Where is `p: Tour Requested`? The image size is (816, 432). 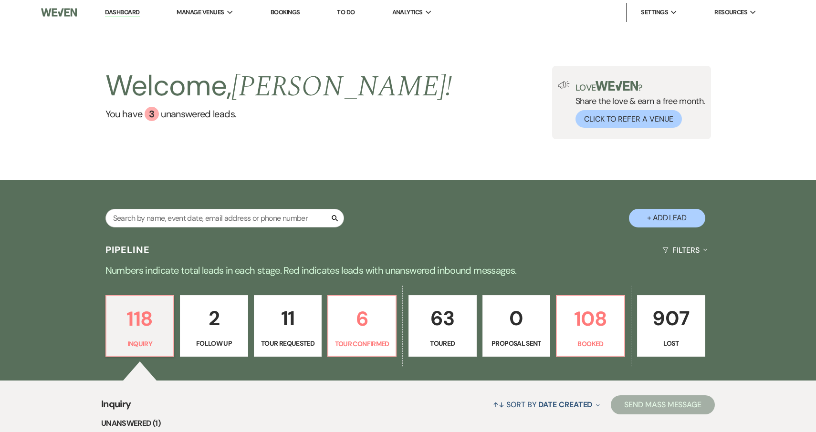
p: Tour Requested is located at coordinates (288, 344).